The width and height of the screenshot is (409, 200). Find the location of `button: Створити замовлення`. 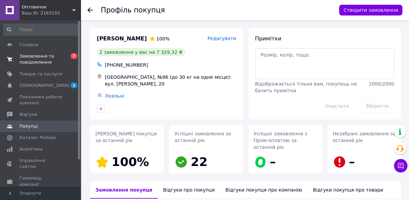

button: Створити замовлення is located at coordinates (370, 10).